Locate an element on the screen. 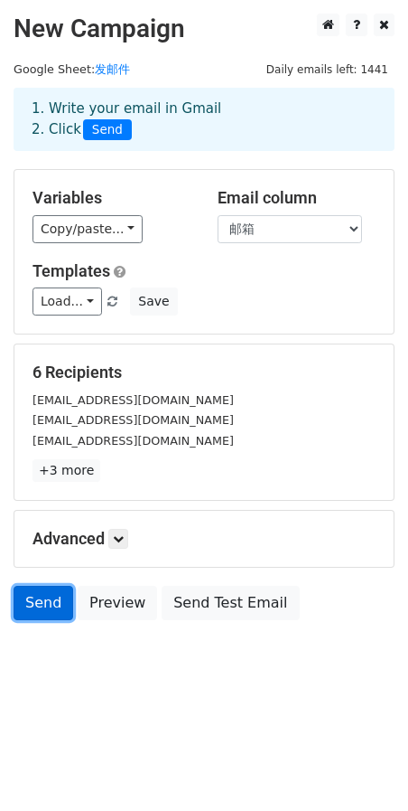  span: Send is located at coordinates (108, 130).